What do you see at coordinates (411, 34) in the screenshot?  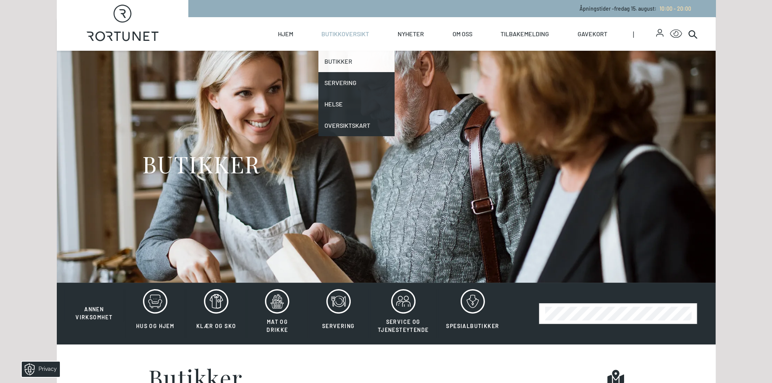 I see `a: Nyheter` at bounding box center [411, 34].